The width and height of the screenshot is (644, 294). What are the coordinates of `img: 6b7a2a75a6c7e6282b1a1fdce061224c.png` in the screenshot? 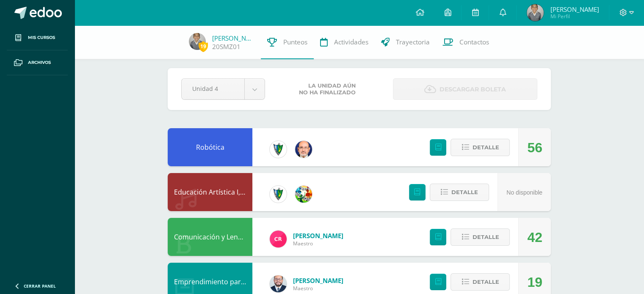 It's located at (304, 149).